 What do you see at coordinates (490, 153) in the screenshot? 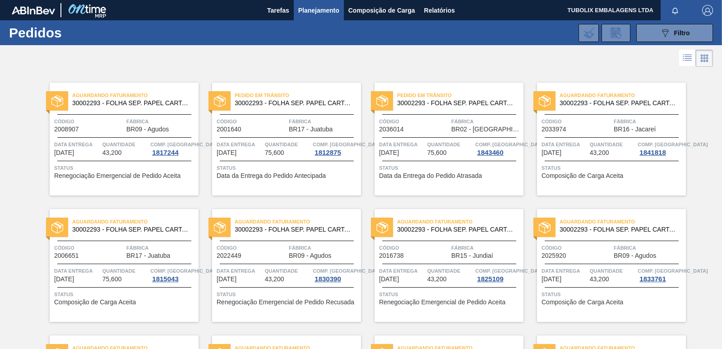
I see `div: 1843460` at bounding box center [490, 153].